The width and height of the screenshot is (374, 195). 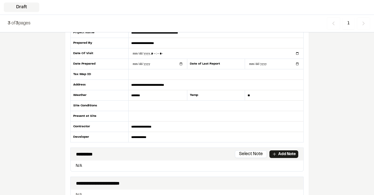 What do you see at coordinates (99, 85) in the screenshot?
I see `div: Address` at bounding box center [99, 85].